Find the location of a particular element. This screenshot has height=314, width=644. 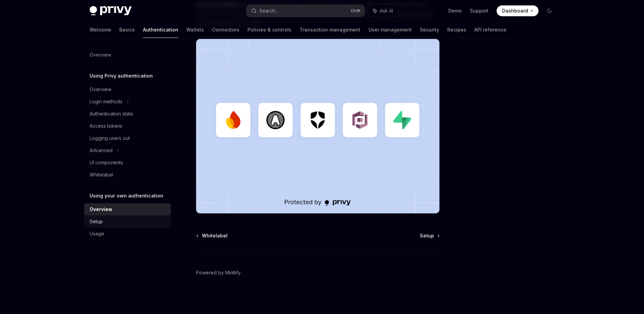

a: Authentication state is located at coordinates (128, 114).